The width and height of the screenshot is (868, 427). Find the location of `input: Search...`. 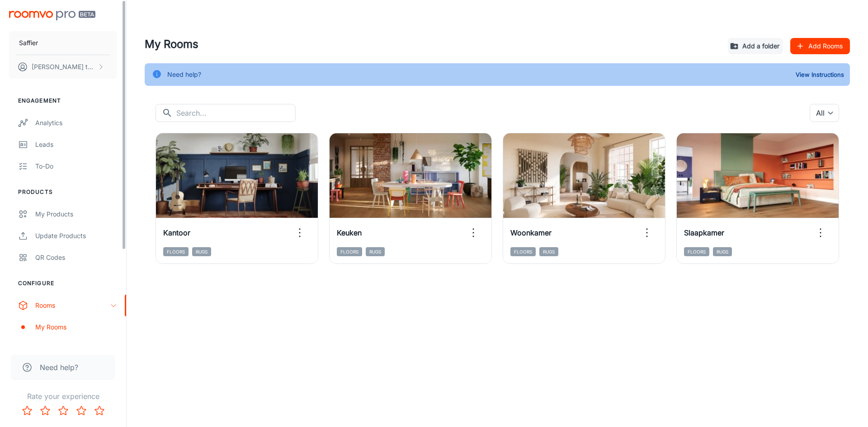

input: Search... is located at coordinates (236, 113).